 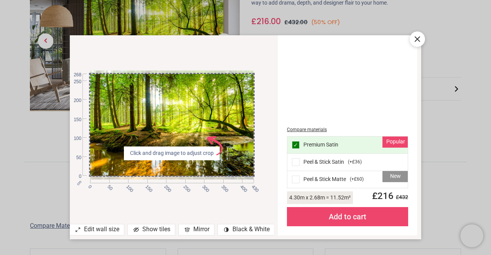 What do you see at coordinates (348, 130) in the screenshot?
I see `div: Compare materials` at bounding box center [348, 130].